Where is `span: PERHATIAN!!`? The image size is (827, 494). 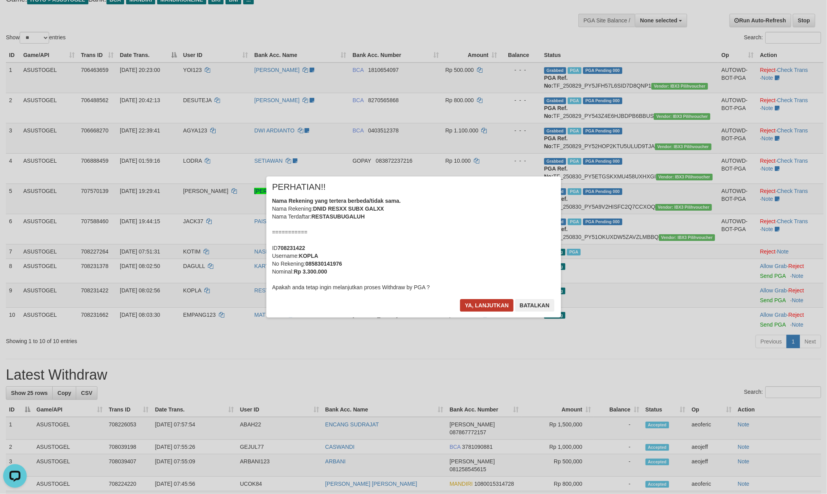
span: PERHATIAN!! is located at coordinates (299, 187).